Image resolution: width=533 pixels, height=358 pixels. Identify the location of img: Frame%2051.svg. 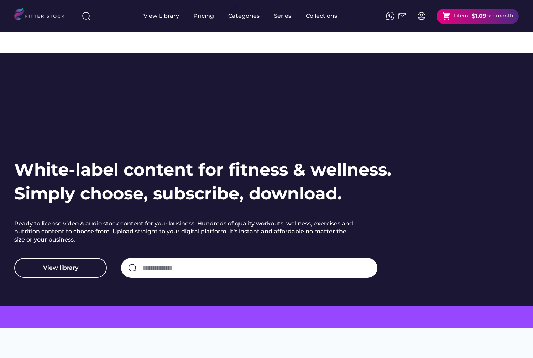
(403, 16).